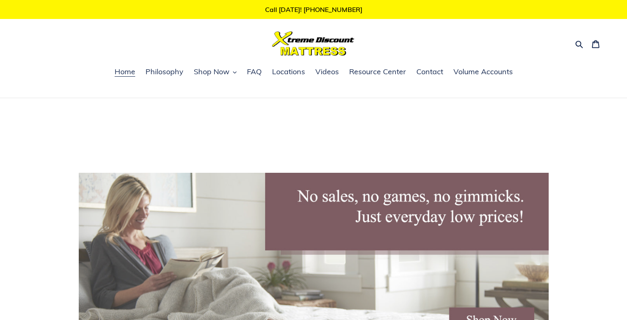 This screenshot has height=320, width=627. I want to click on span: Resource Center, so click(377, 72).